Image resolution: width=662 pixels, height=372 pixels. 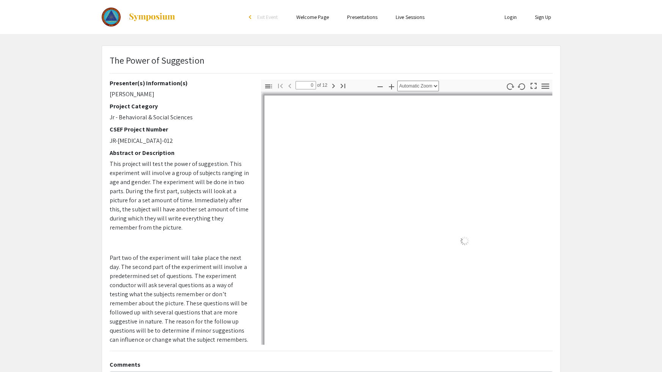 What do you see at coordinates (418, 86) in the screenshot?
I see `select: Zoom` at bounding box center [418, 86].